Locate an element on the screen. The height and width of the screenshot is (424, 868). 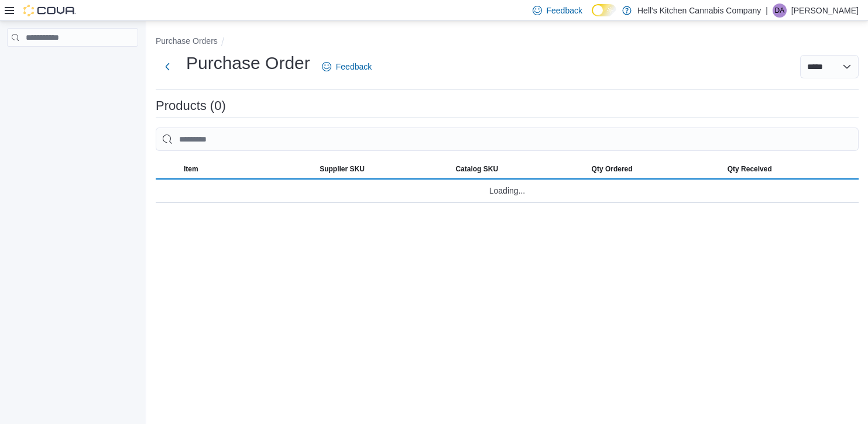
span: Dark Mode is located at coordinates (591, 16).